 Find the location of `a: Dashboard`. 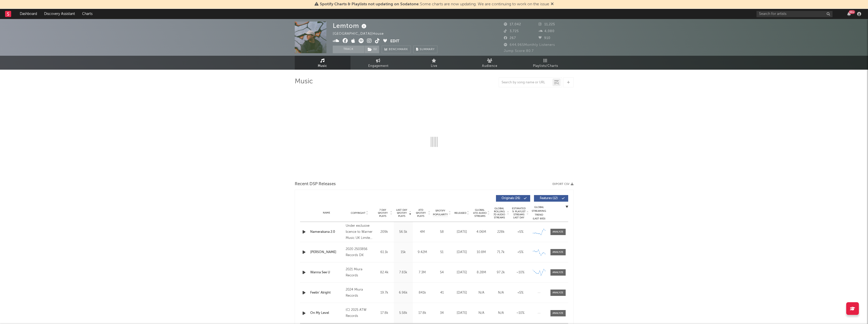

a: Dashboard is located at coordinates (28, 14).